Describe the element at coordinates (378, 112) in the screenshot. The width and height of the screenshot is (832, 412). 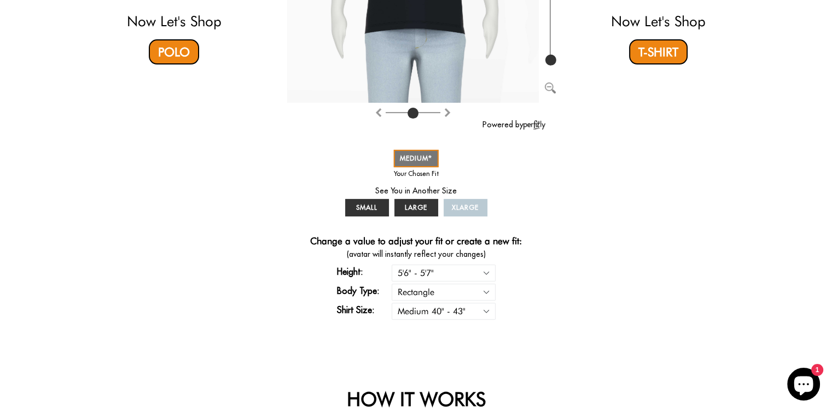
I see `button: Rotate clockwise` at that location.